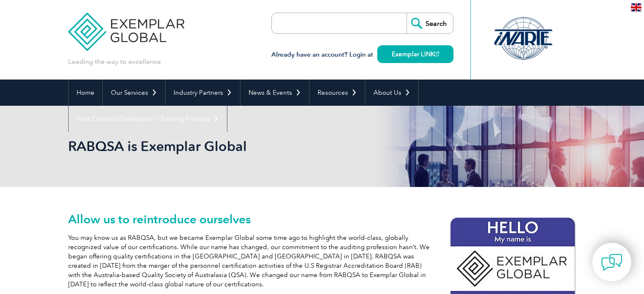 This screenshot has width=644, height=294. I want to click on p: You may know us as RABQSA, but we became Exemplar Global some time ago to highlight the world-cla..., so click(322, 261).